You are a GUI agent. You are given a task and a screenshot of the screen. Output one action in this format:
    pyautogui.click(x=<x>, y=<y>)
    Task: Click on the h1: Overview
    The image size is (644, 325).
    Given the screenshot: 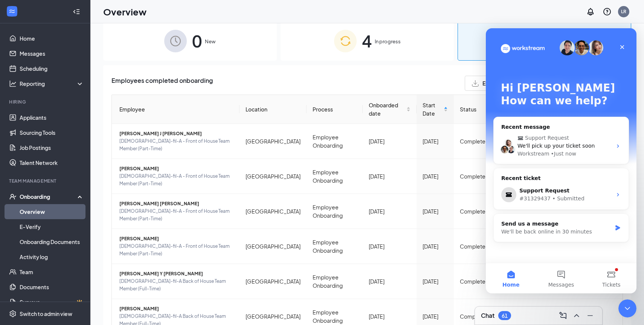 What is the action you would take?
    pyautogui.click(x=124, y=12)
    